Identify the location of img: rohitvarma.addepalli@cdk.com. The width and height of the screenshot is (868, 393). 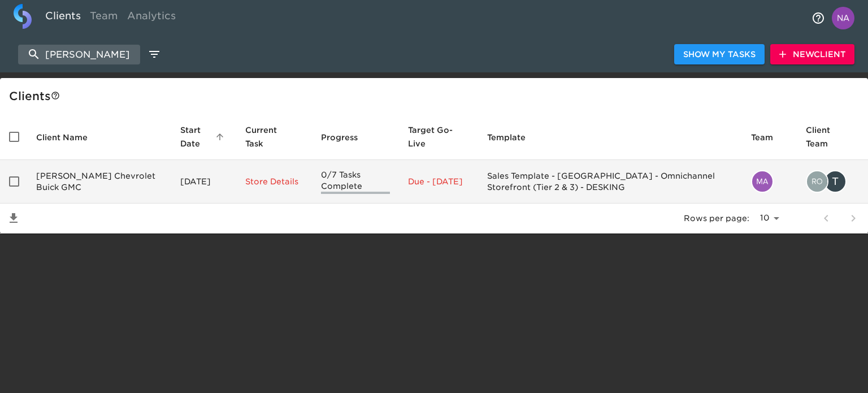
(818, 182).